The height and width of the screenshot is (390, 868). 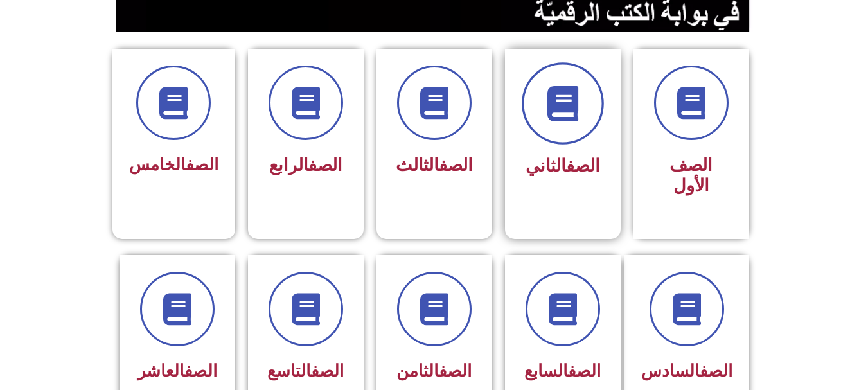 I want to click on span: الصف الأول, so click(x=690, y=175).